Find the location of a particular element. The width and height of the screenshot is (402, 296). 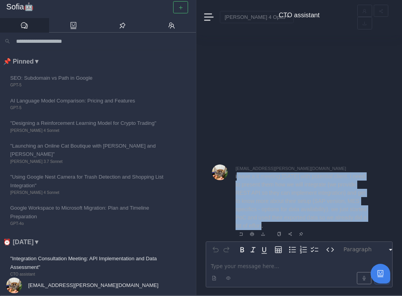

button: Italic is located at coordinates (253, 250).